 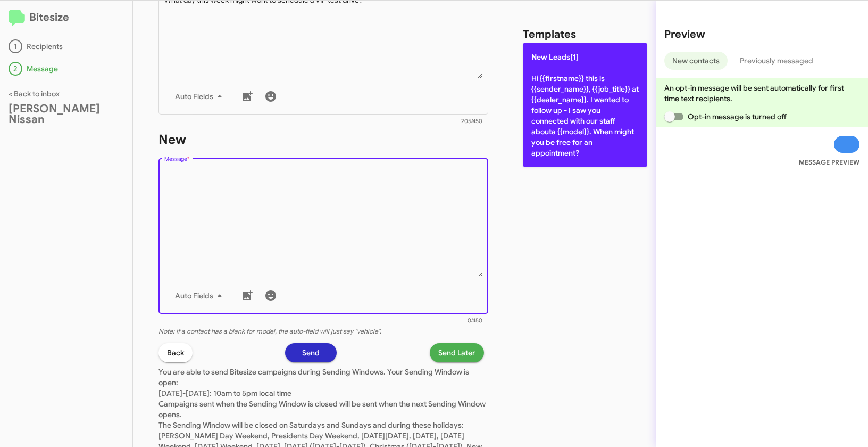 What do you see at coordinates (762, 93) in the screenshot?
I see `p: An opt-in message will be sent automatically for first time text recipients.` at bounding box center [762, 93].